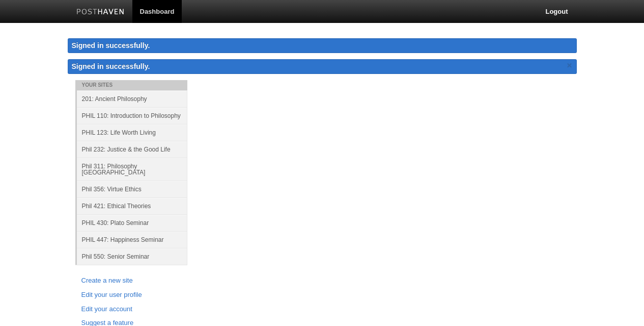 The height and width of the screenshot is (326, 644). Describe the element at coordinates (131, 239) in the screenshot. I see `a: PHIL 447: Happiness Seminar` at that location.